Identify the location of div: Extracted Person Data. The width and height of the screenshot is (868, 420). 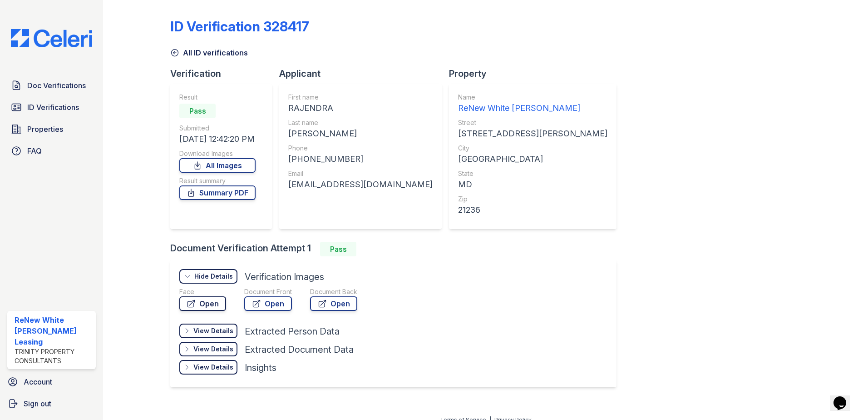
(292, 331).